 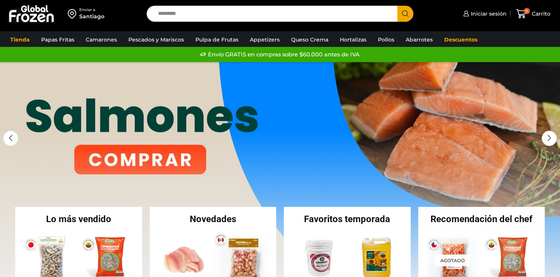 What do you see at coordinates (533, 14) in the screenshot?
I see `a: 0 Carrito` at bounding box center [533, 14].